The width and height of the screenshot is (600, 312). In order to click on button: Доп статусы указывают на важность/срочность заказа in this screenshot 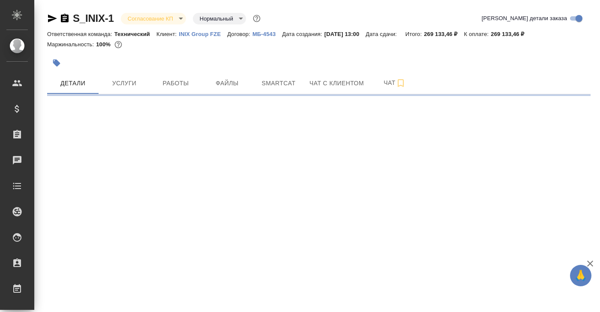, I will do `click(257, 18)`.